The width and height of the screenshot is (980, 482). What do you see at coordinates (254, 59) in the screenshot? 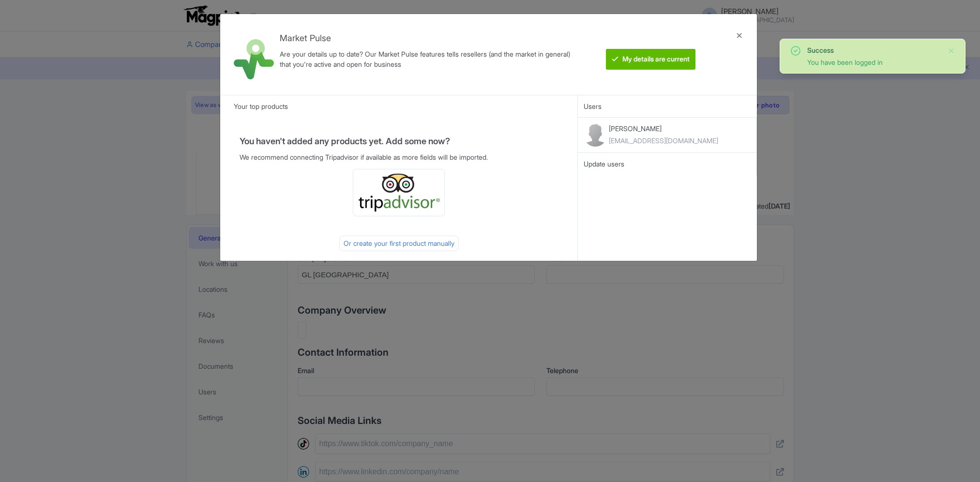
I see `img: market_pulse-1-0a5220b3d29e4a0de46fb7534bebe030.svg` at bounding box center [254, 59].